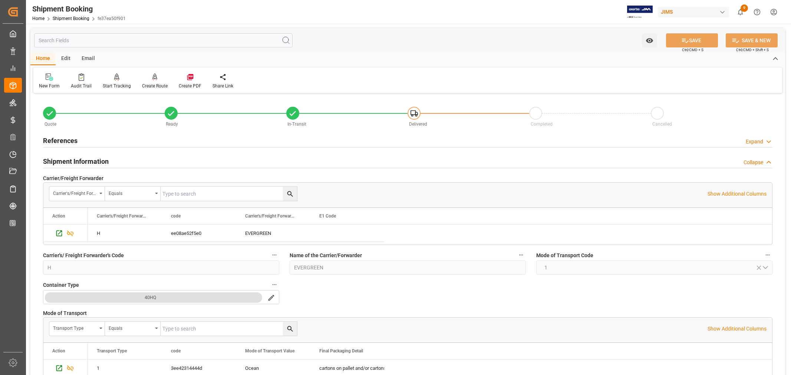 The height and width of the screenshot is (375, 791). Describe the element at coordinates (71, 19) in the screenshot. I see `a: Shipment Booking` at that location.